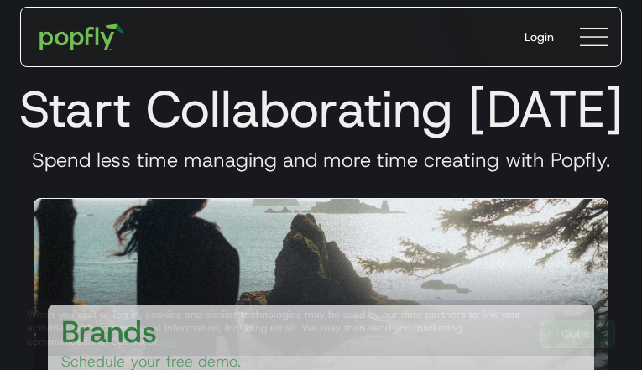 The height and width of the screenshot is (370, 642). What do you see at coordinates (578, 334) in the screenshot?
I see `a: Got It!` at bounding box center [578, 334].